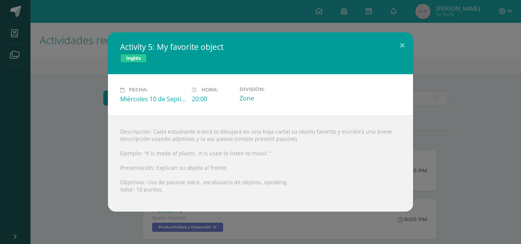  I want to click on h2: Activity 5: My favorite object, so click(260, 47).